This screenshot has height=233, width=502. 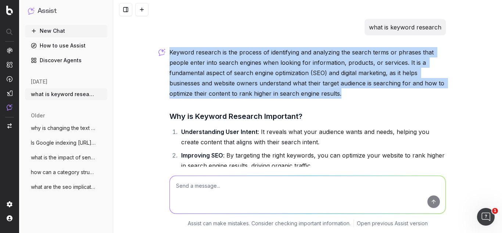 I want to click on button: New Chat, so click(x=66, y=31).